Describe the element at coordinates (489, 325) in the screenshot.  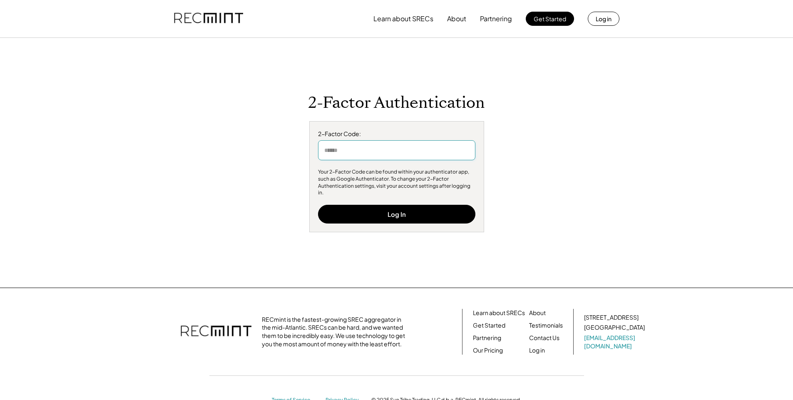
I see `a: Get Started` at that location.